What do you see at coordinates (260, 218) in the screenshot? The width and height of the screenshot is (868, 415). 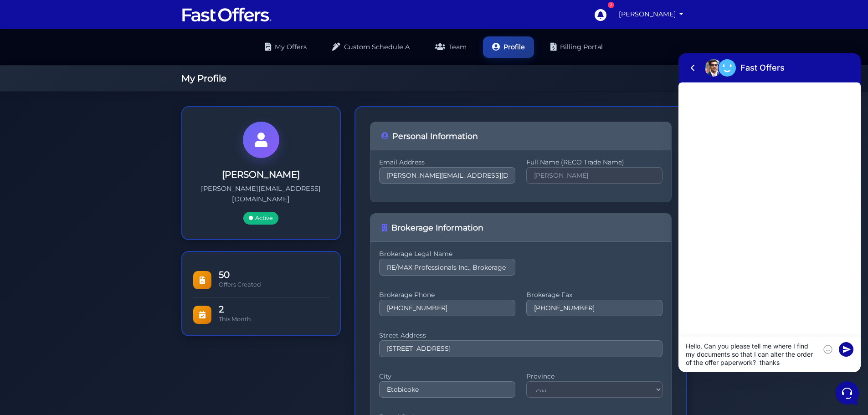 I see `span: Active` at bounding box center [260, 218].